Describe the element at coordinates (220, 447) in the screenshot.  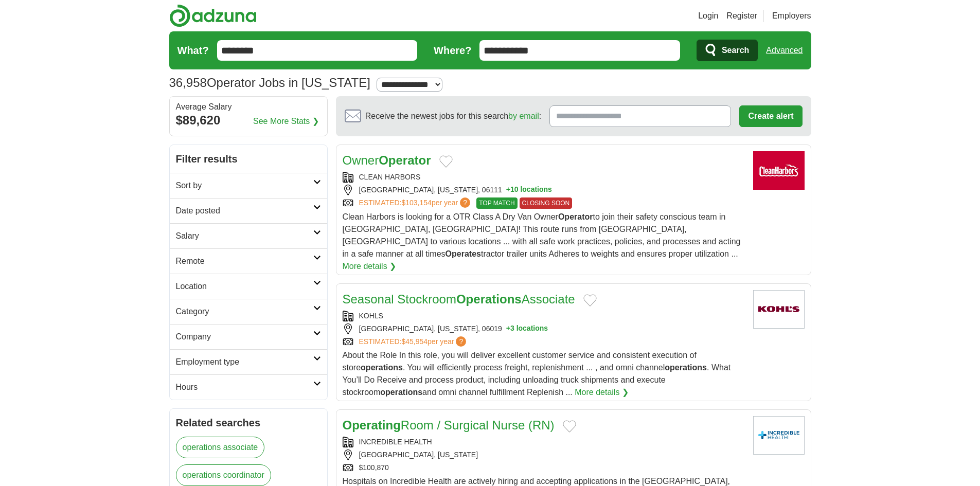
I see `a: operations associate` at that location.